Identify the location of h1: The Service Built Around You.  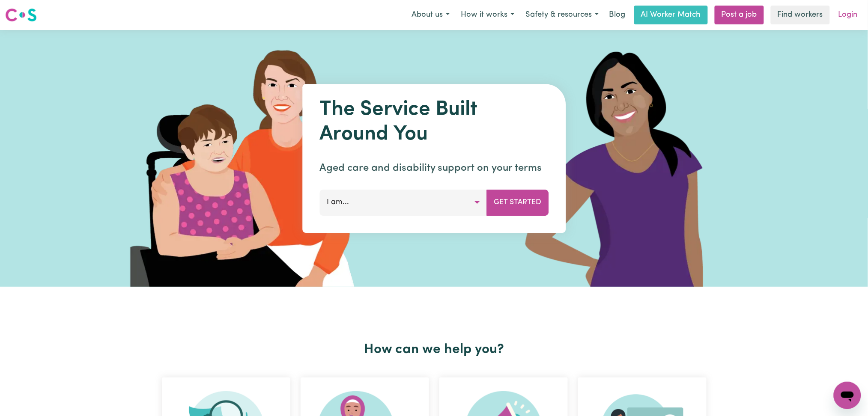
(434, 122).